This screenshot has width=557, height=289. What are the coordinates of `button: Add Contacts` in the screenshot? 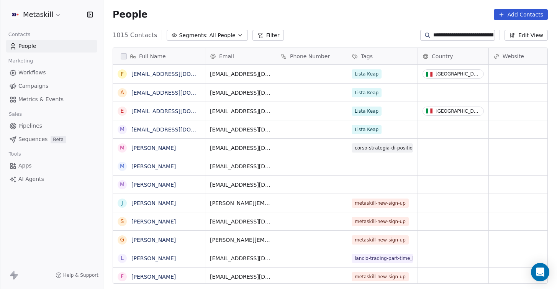 It's located at (520, 15).